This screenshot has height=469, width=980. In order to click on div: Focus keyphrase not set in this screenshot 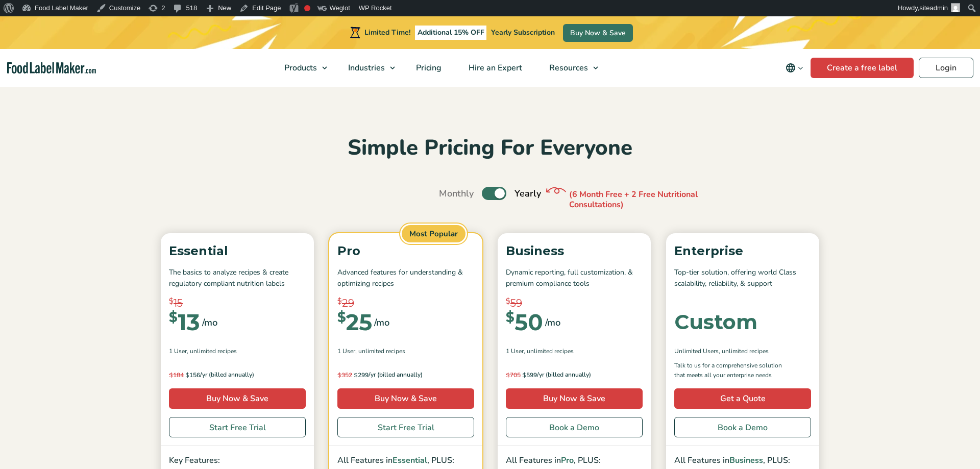, I will do `click(308, 8)`.